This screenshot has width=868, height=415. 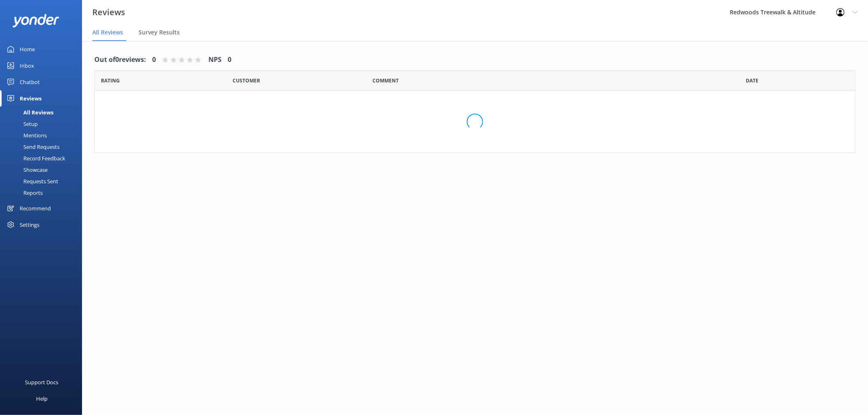 What do you see at coordinates (43, 170) in the screenshot?
I see `a: Showcase` at bounding box center [43, 170].